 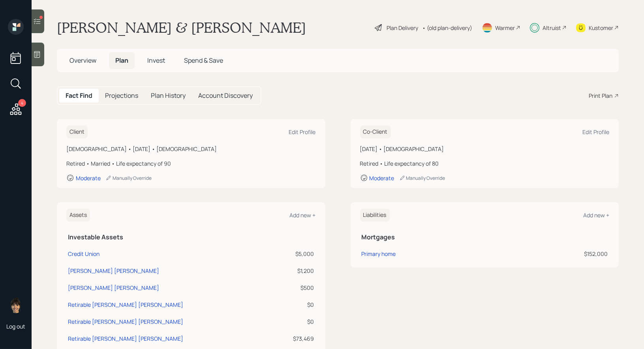 I want to click on img: treva-nostdahl-headshot.png, so click(x=16, y=305).